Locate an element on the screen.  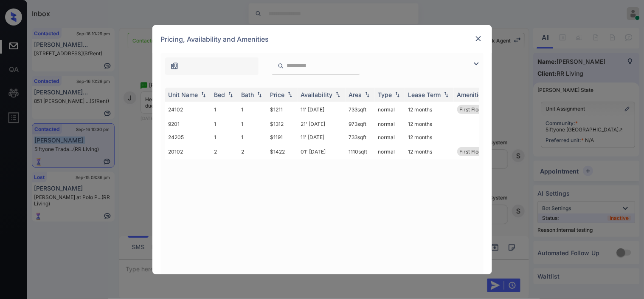
td: 1110 sqft is located at coordinates (360, 151).